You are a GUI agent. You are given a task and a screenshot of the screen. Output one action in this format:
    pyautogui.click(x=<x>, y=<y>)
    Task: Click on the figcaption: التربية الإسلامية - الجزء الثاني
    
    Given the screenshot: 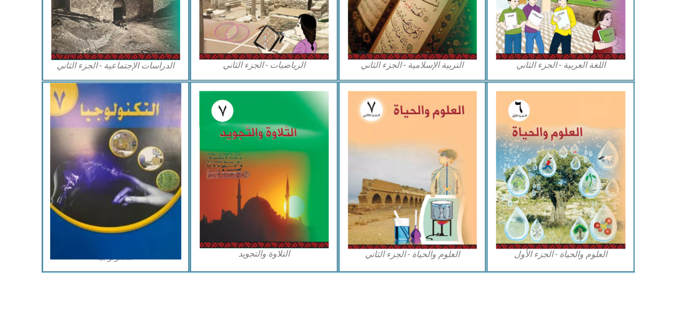 What is the action you would take?
    pyautogui.click(x=413, y=65)
    